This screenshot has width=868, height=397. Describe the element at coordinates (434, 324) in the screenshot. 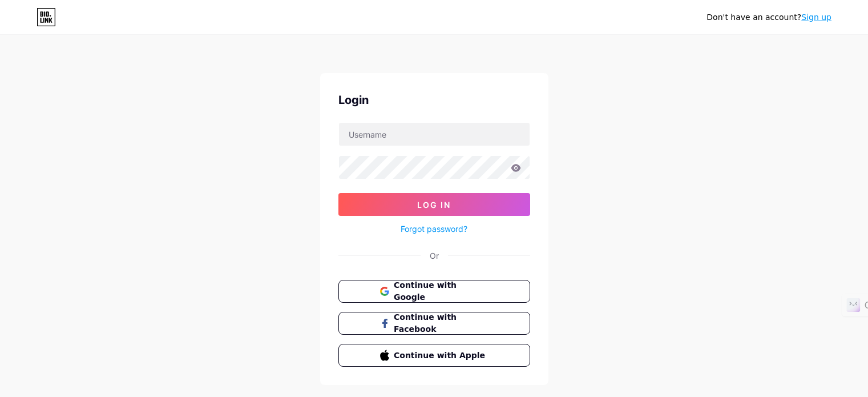

I see `button: Continue with Facebook` at that location.